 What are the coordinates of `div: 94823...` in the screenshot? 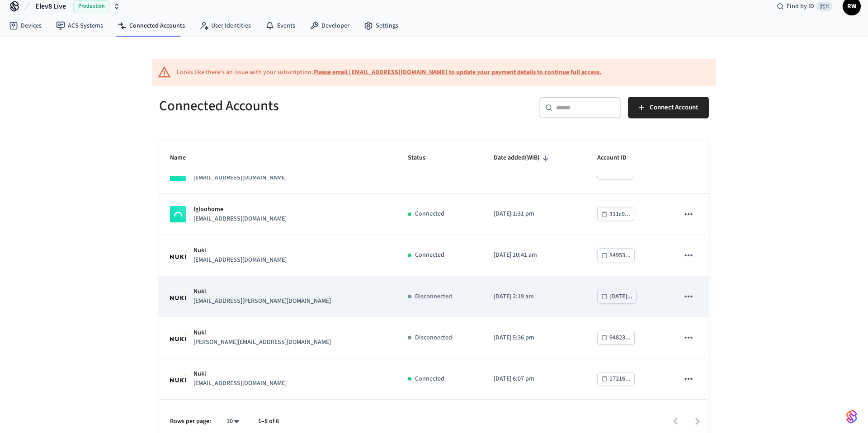 It's located at (620, 338).